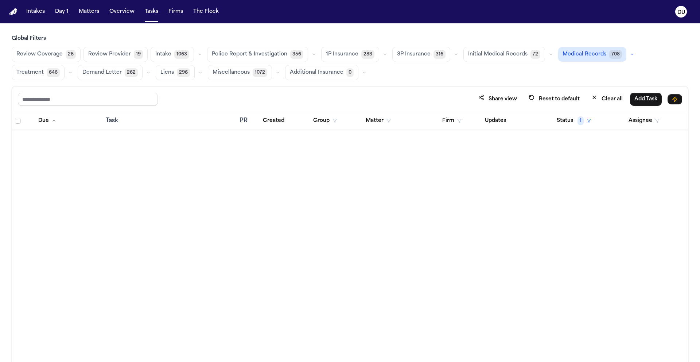 The height and width of the screenshot is (362, 700). What do you see at coordinates (675, 99) in the screenshot?
I see `button: Immediate Task` at bounding box center [675, 99].